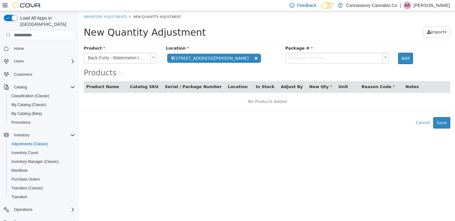  Describe the element at coordinates (42, 179) in the screenshot. I see `button: Purchase Orders` at that location.